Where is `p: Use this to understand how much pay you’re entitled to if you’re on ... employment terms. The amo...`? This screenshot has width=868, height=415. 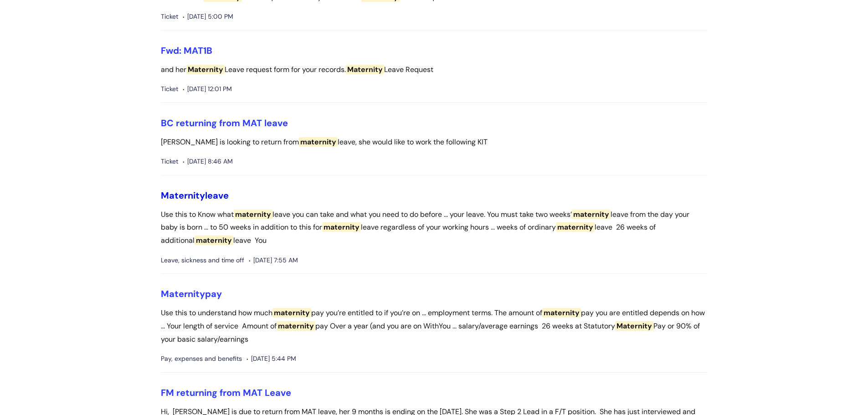
p: Use this to understand how much pay you’re entitled to if you’re on ... employment terms. The amo... is located at coordinates (434, 326).